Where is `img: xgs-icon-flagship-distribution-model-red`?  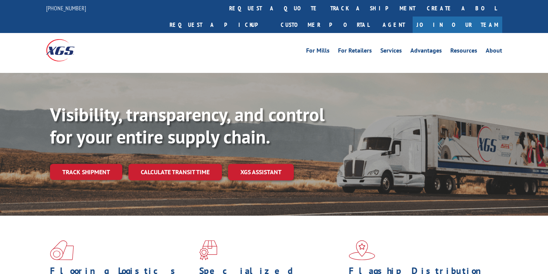
img: xgs-icon-flagship-distribution-model-red is located at coordinates (362, 251).